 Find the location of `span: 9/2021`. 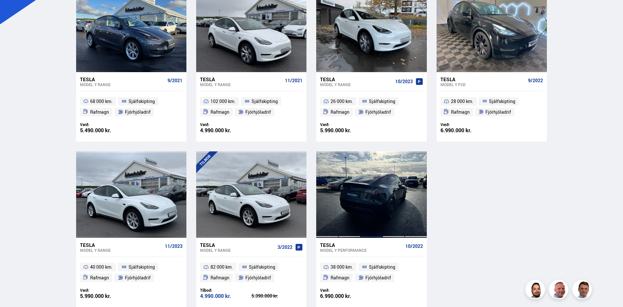

span: 9/2021 is located at coordinates (175, 81).